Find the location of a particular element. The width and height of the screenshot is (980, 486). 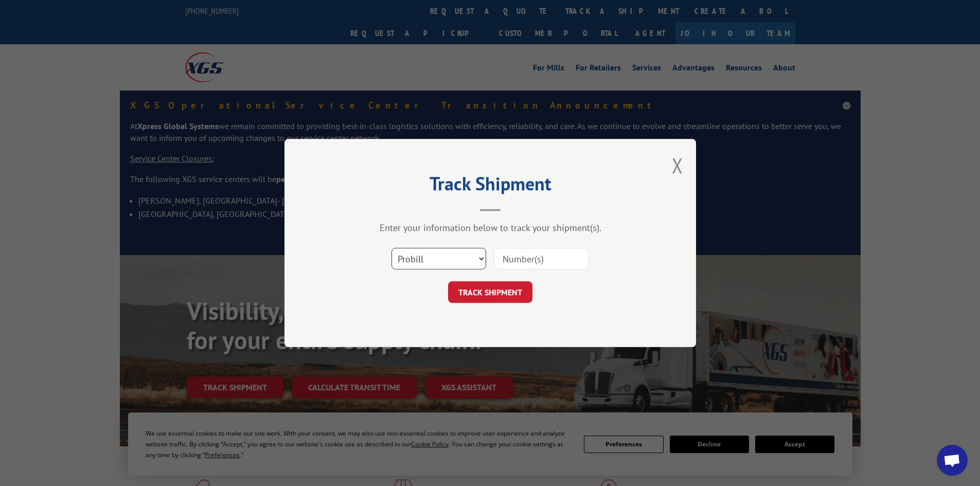

div: Enter your information below to track your shipment(s). is located at coordinates (490, 227).